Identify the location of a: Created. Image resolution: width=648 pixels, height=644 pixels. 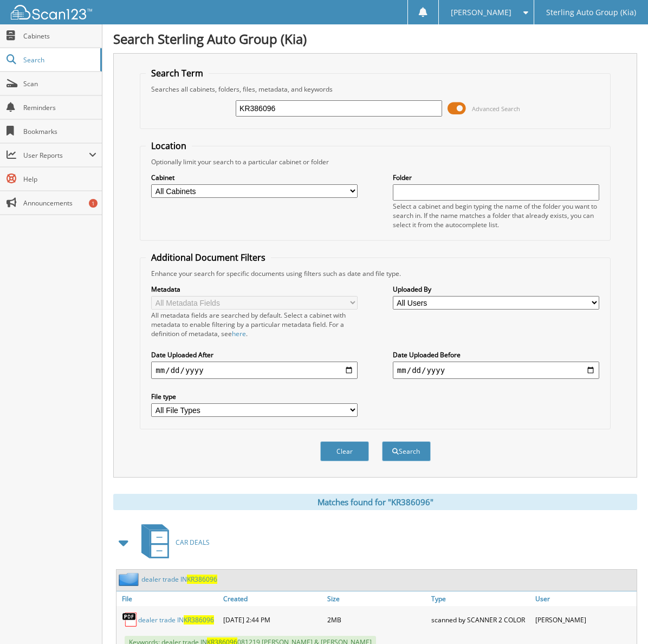
(273, 599).